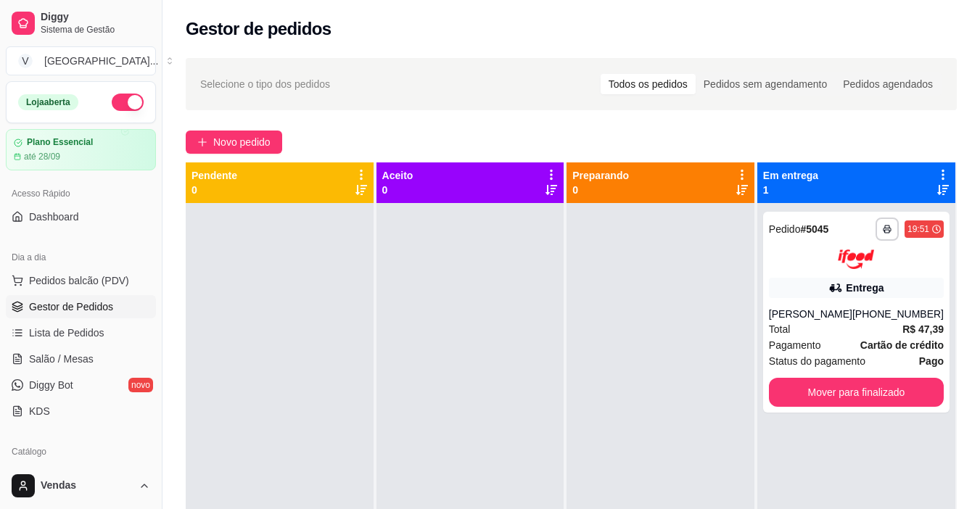 The image size is (980, 509). I want to click on span: Status do pagamento, so click(817, 361).